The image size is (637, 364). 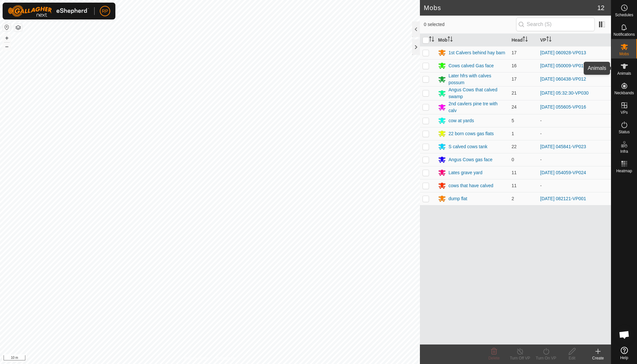 What do you see at coordinates (18, 27) in the screenshot?
I see `button: Map Layers` at bounding box center [18, 27].